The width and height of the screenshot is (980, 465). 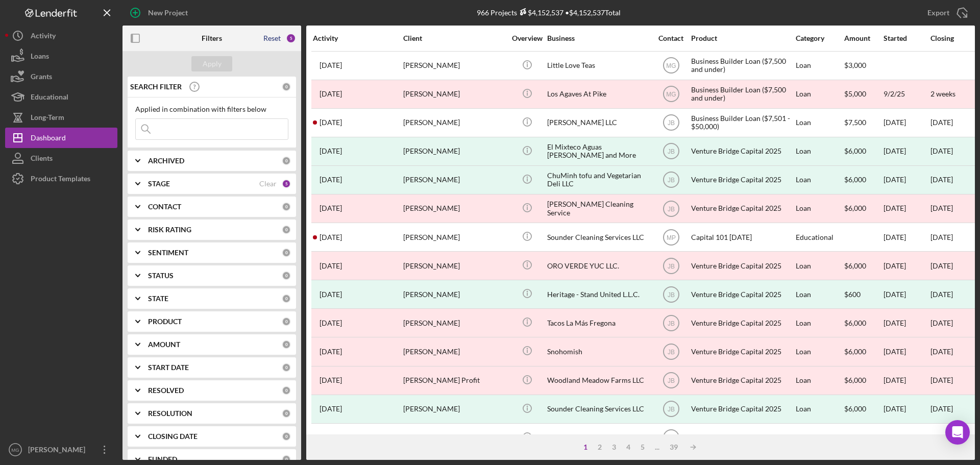 I want to click on time: 2025-09-22 20:34, so click(x=331, y=66).